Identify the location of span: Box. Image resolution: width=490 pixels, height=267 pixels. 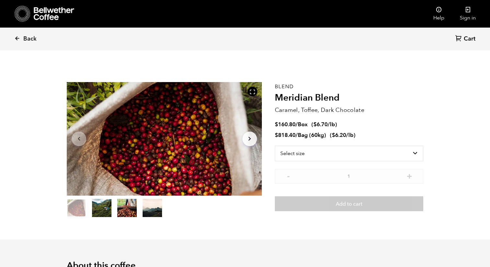
(303, 124).